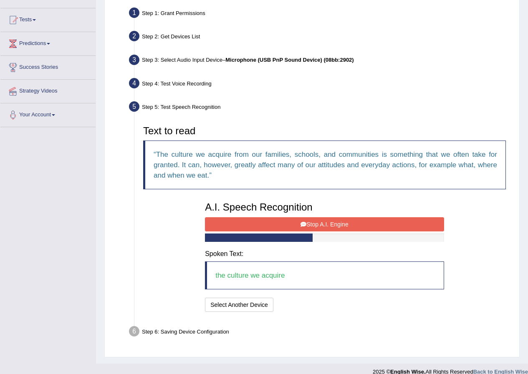 The image size is (528, 374). Describe the element at coordinates (320, 108) in the screenshot. I see `div: Step 5: Test Speech Recognition` at that location.